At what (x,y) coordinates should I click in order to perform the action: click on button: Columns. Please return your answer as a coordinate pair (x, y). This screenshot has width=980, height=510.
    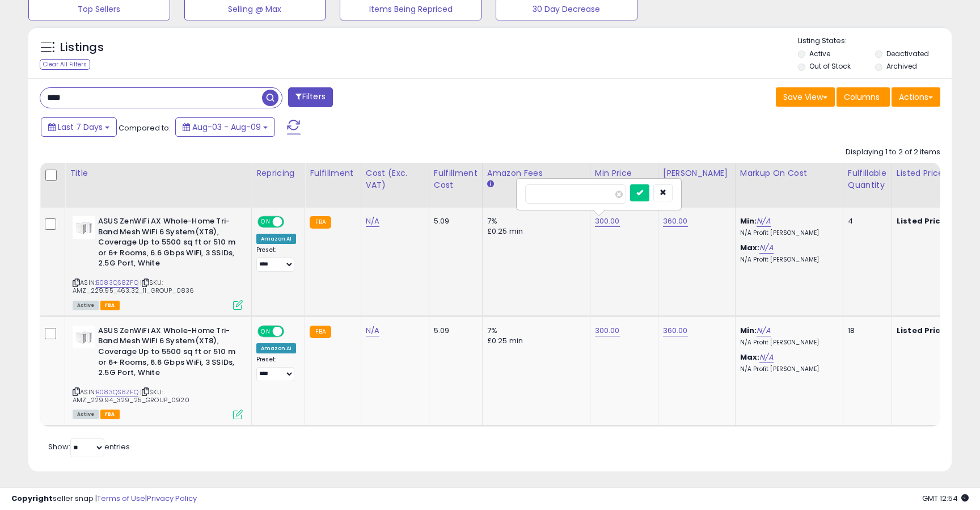
    Looking at the image, I should click on (863, 97).